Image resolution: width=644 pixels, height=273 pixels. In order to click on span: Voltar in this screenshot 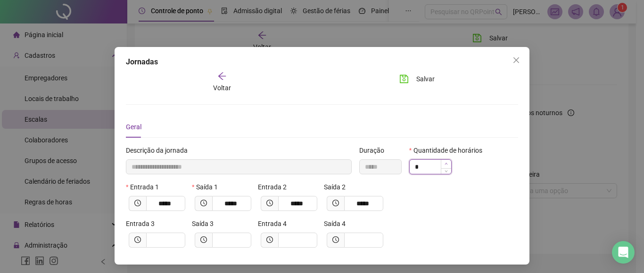, I will do `click(222, 88)`.